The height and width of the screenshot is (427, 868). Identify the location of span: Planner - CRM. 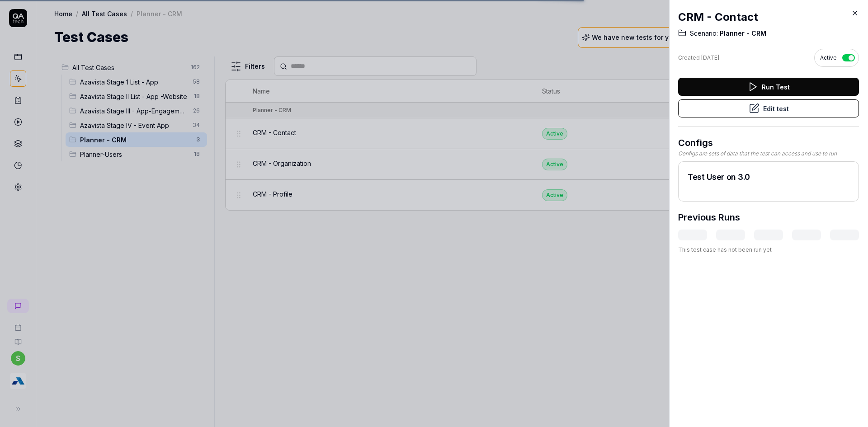
(742, 33).